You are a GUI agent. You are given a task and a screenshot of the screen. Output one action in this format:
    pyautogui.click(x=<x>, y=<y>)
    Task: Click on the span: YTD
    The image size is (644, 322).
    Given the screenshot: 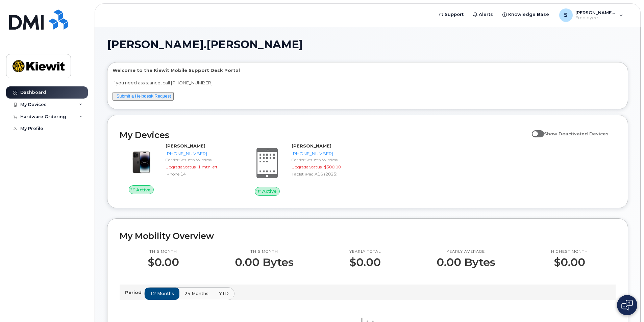 What is the action you would take?
    pyautogui.click(x=223, y=293)
    